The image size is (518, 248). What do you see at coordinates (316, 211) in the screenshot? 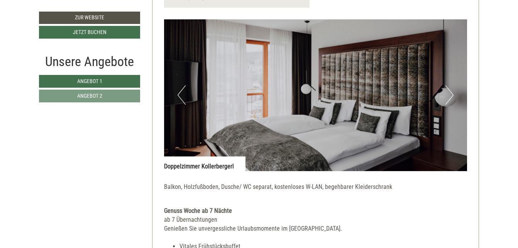
I see `div: Genuss Woche ab 7 Nächte` at bounding box center [316, 211].